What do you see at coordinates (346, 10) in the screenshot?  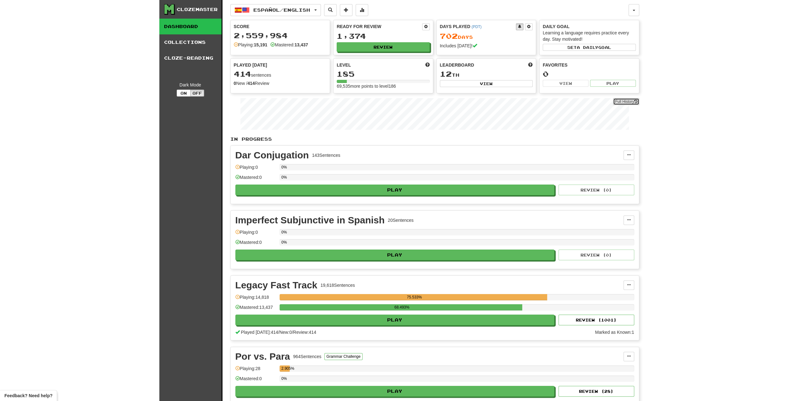 I see `button: Add sentence to collection` at bounding box center [346, 10].